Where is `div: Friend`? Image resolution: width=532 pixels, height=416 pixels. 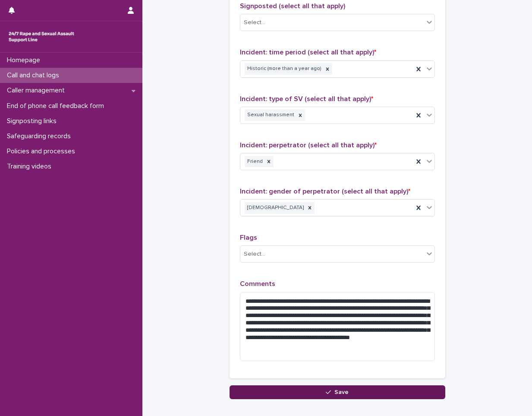 div: Friend is located at coordinates (254, 162).